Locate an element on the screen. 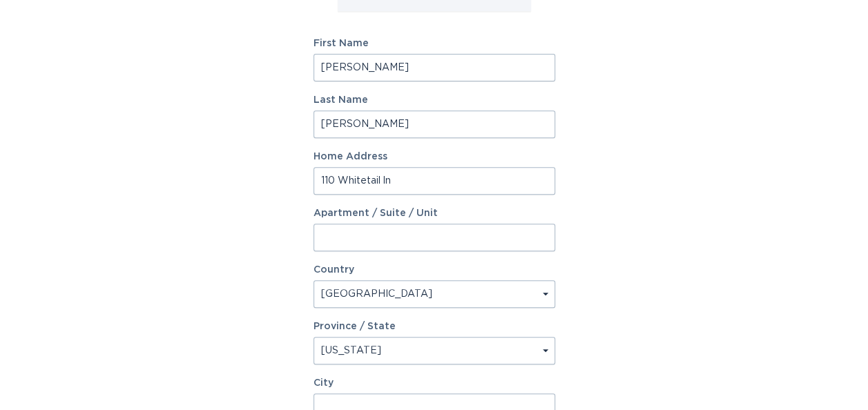  label: Country is located at coordinates (334, 270).